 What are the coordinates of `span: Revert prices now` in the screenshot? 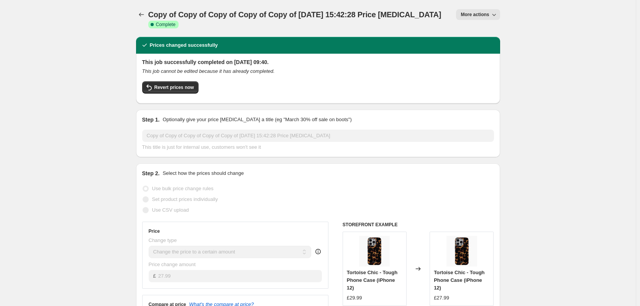 It's located at (174, 87).